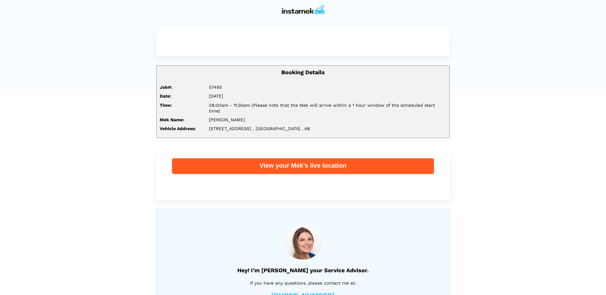  I want to click on div: 08:00am - 11:30am (Please note that the Mek will arrive within a 1 hour window of the scheduled s..., so click(328, 108).